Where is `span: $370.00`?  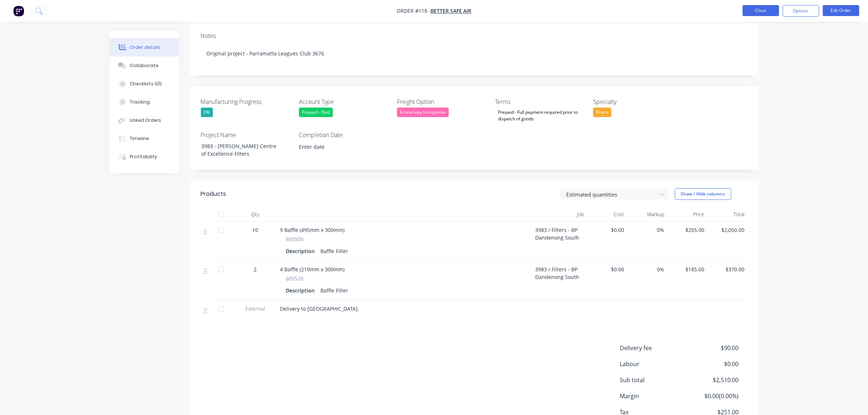 span: $370.00 is located at coordinates (728, 269).